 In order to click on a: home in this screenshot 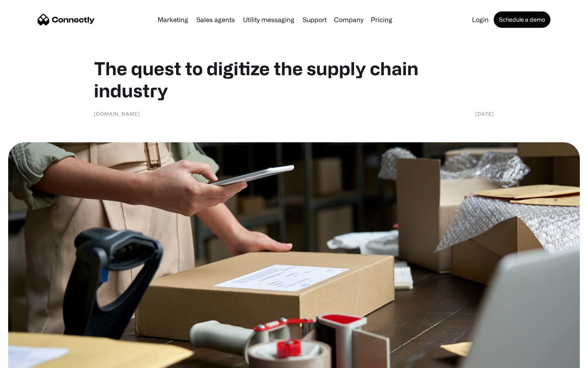, I will do `click(66, 20)`.